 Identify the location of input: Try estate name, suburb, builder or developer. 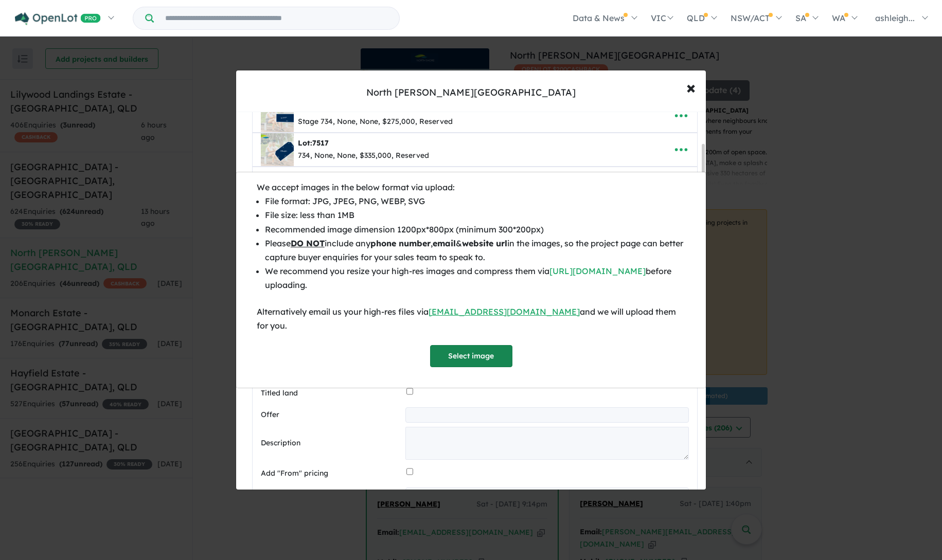
(276, 18).